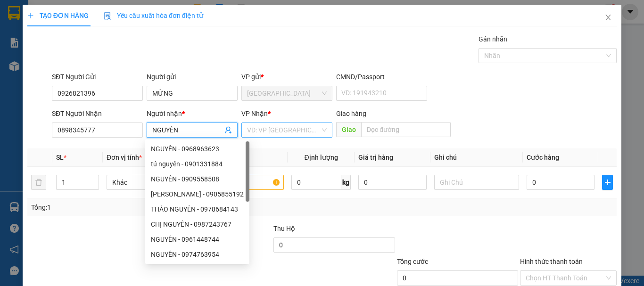  What do you see at coordinates (346, 183) in the screenshot?
I see `span: kg` at bounding box center [346, 183].